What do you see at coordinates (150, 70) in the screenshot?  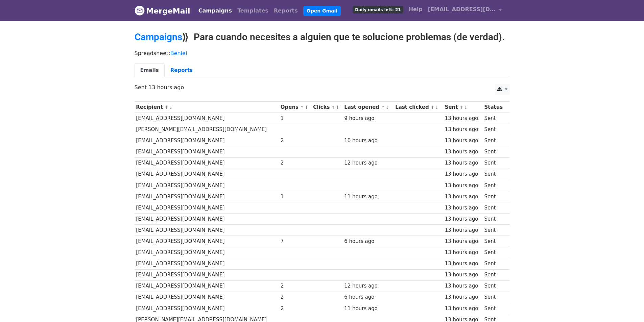 I see `a: Emails` at bounding box center [150, 70].